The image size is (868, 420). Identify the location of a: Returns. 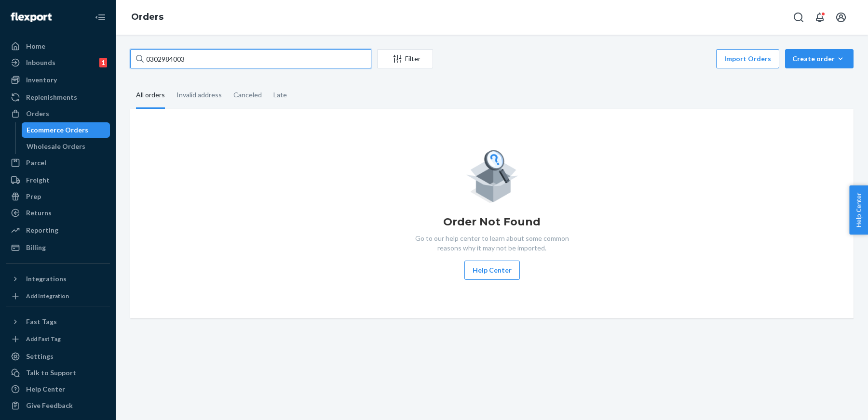
(58, 213).